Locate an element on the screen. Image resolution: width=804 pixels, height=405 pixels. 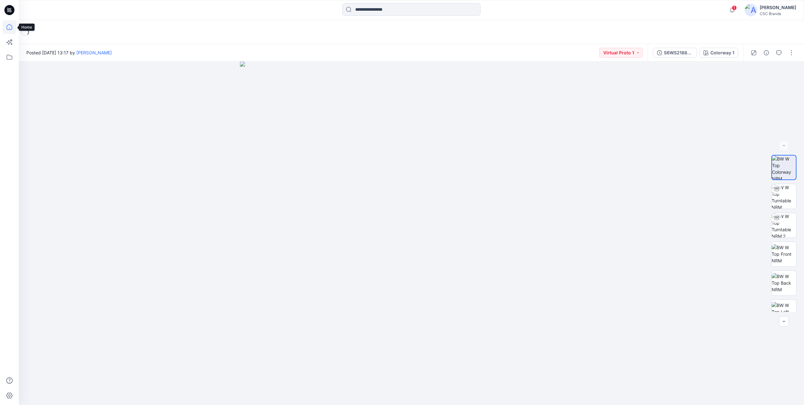
img: eyJhbGciOiJIUzI1NiIsImtpZCI6IjAiLCJzbHQiOiJzZXMiLCJ0eXAiOiJKV1QifQ.eyJkYXRhIjp7InR5cGUiOiJzdG9yYW... is located at coordinates (412, 233).